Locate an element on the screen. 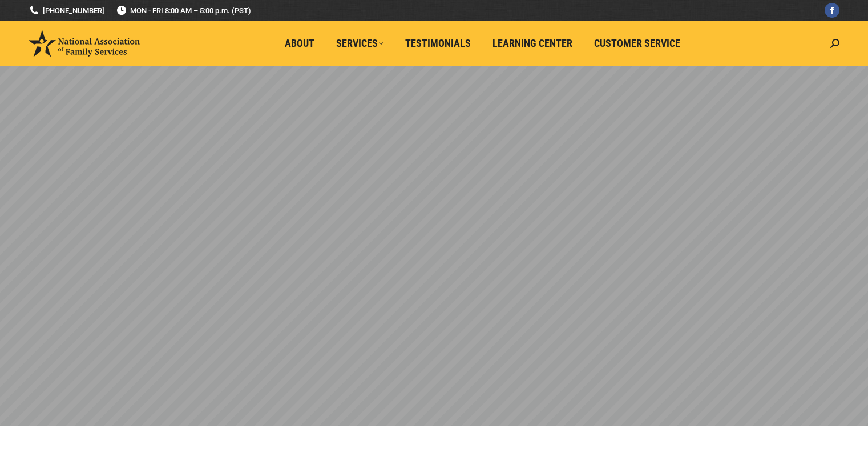 The height and width of the screenshot is (452, 868). span: Customer Service is located at coordinates (637, 43).